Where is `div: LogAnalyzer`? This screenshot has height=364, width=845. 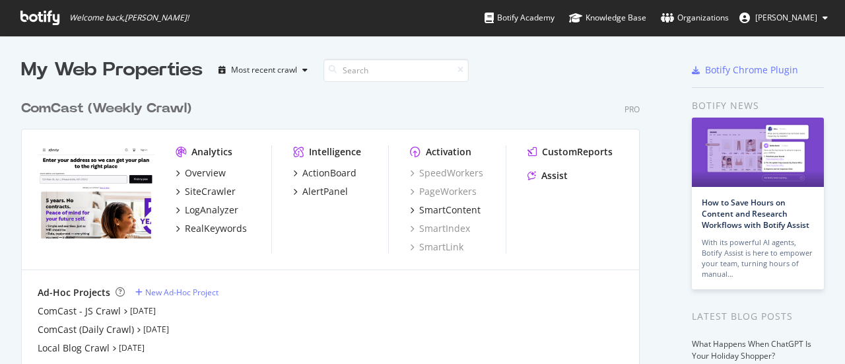
div: LogAnalyzer is located at coordinates (211, 210).